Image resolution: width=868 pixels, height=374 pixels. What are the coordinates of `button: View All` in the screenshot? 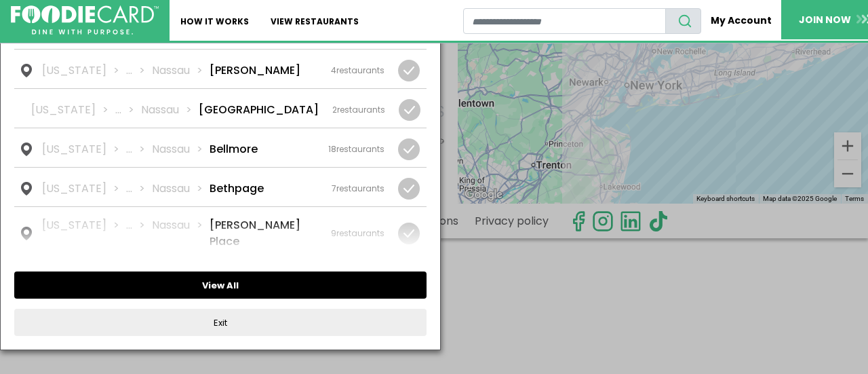 It's located at (220, 285).